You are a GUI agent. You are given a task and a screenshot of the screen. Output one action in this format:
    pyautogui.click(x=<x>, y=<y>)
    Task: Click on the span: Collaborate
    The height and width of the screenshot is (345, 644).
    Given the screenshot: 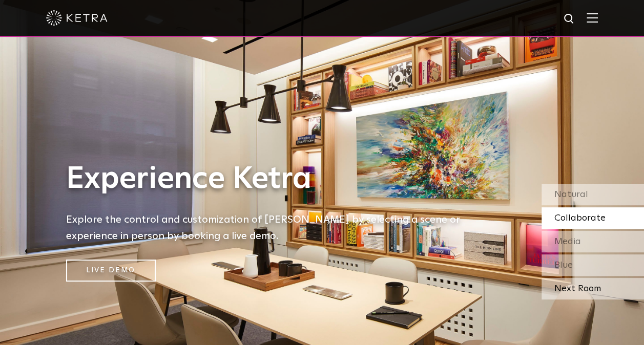 What is the action you would take?
    pyautogui.click(x=580, y=218)
    